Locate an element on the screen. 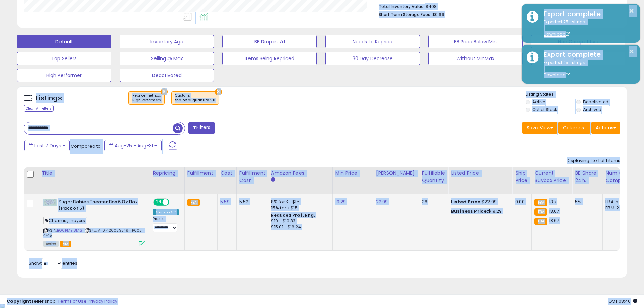 This screenshot has width=644, height=308. div: Title is located at coordinates (94, 173).